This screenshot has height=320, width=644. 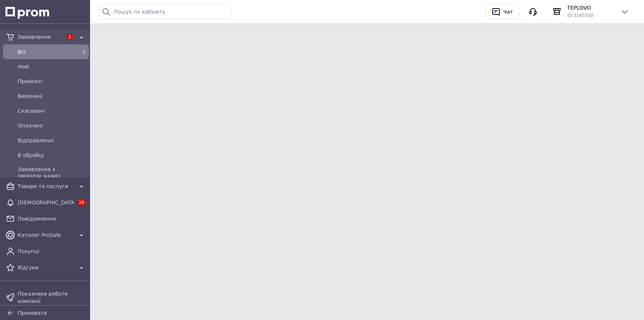 I want to click on span: В обробці, so click(x=52, y=155).